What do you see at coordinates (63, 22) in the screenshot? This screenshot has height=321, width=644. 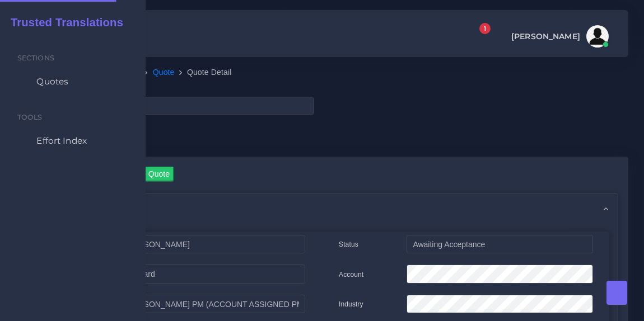 I see `a: Trusted Translations` at bounding box center [63, 22].